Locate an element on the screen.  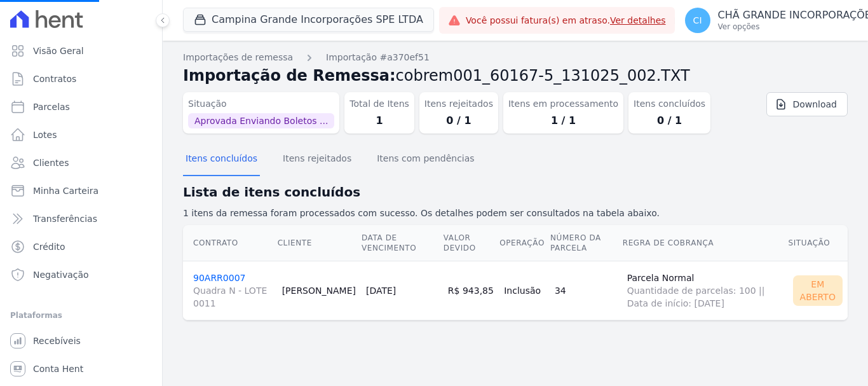
td: Inclusão is located at coordinates (524, 290).